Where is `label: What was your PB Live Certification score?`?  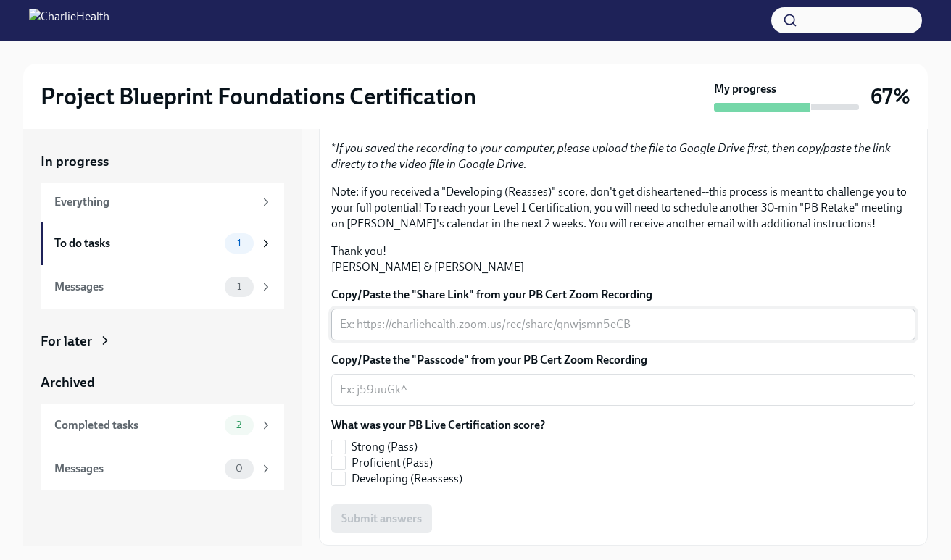 label: What was your PB Live Certification score? is located at coordinates (437, 425).